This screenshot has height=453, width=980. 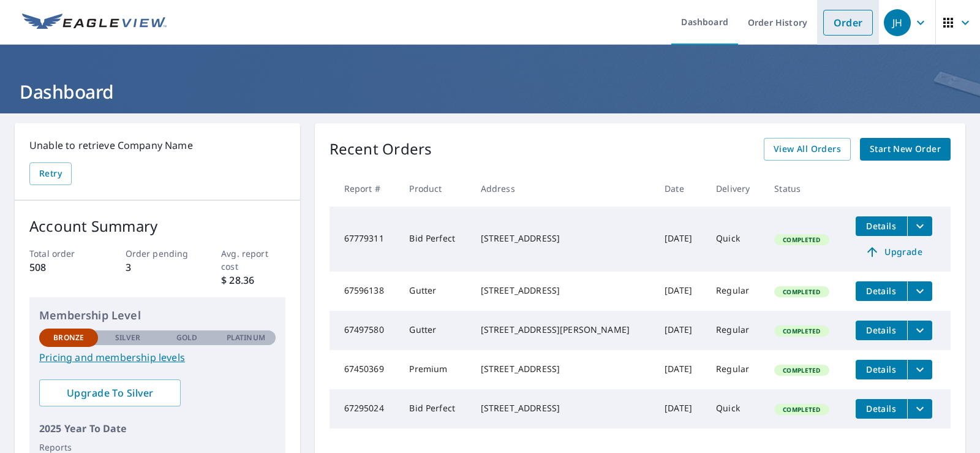 What do you see at coordinates (681, 188) in the screenshot?
I see `th: Date` at bounding box center [681, 188].